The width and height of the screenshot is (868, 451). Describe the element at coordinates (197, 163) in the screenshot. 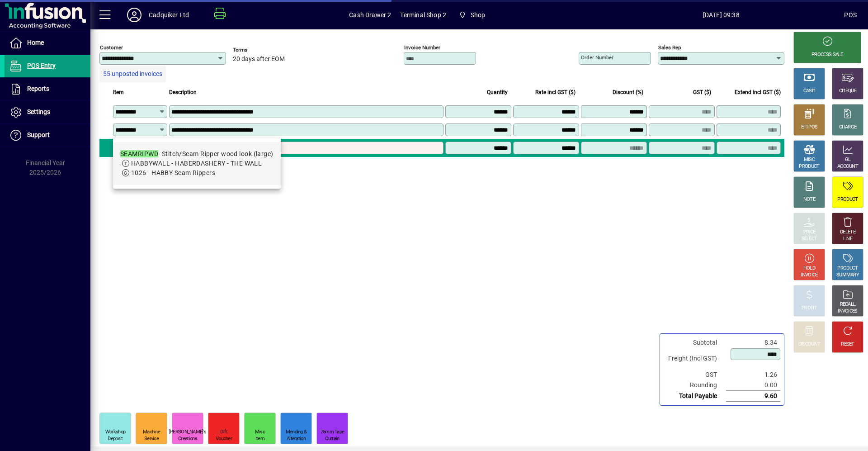

I see `mat-option: SEAMRIPWD - Stitch/Seam Ripper wood look (large)` at that location.